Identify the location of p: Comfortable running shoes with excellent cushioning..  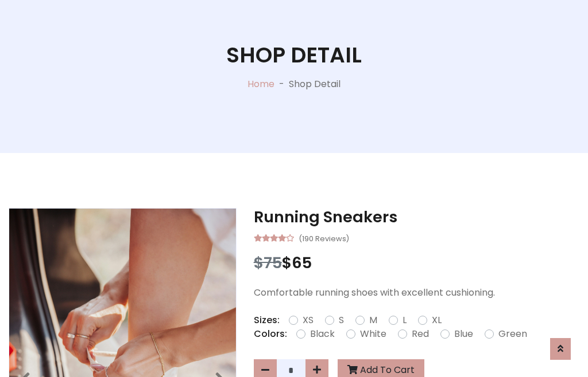
(417, 293).